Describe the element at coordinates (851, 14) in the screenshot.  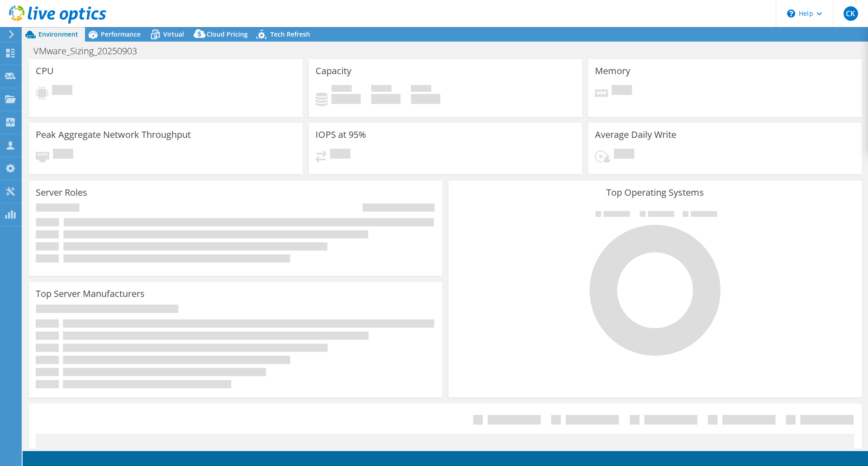
I see `span: CK` at that location.